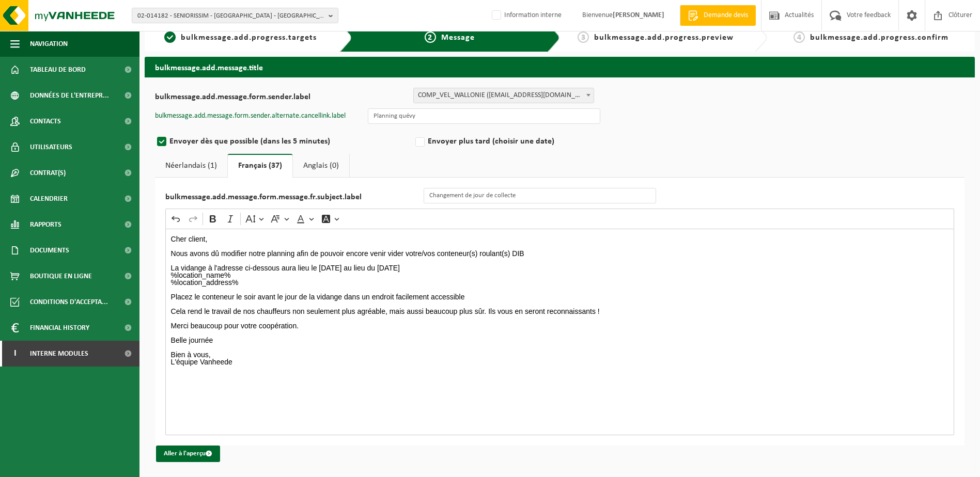  Describe the element at coordinates (58, 70) in the screenshot. I see `span: Tableau de bord` at that location.